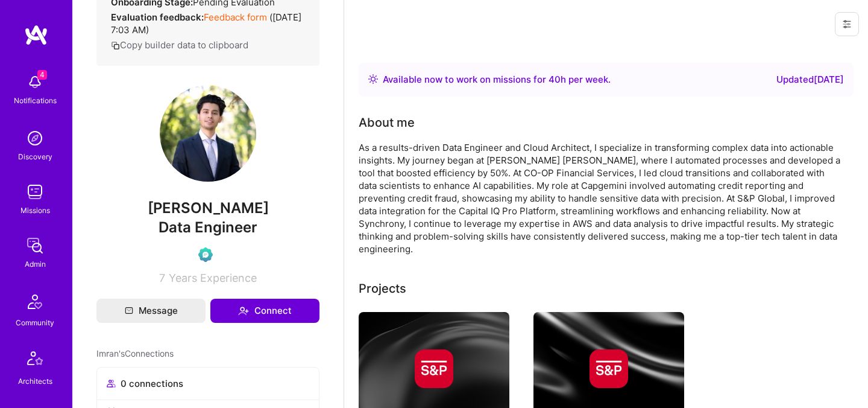 The image size is (868, 408). Describe the element at coordinates (157, 17) in the screenshot. I see `strong: Evaluation feedback:` at that location.